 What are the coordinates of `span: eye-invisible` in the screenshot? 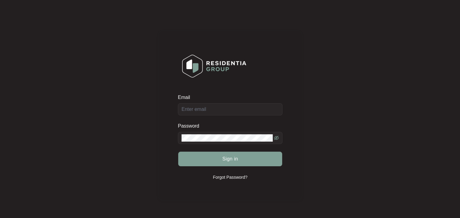 It's located at (276, 138).